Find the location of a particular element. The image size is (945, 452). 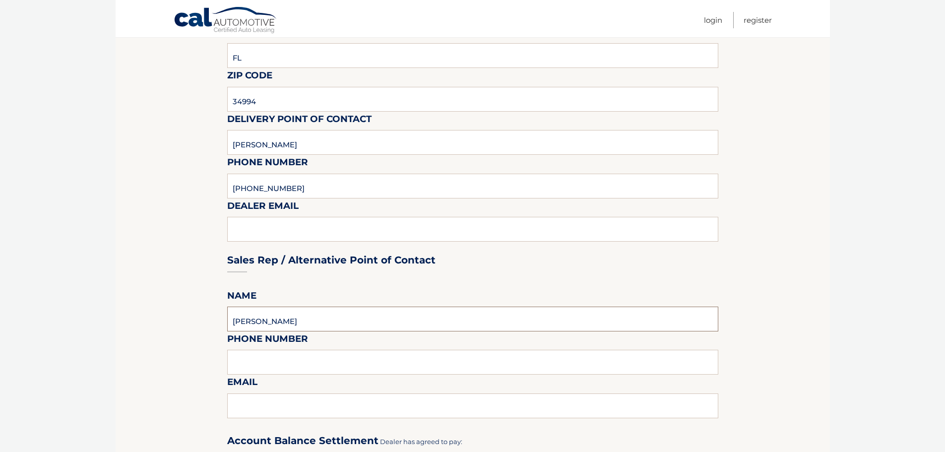

label: Name is located at coordinates (242, 297).